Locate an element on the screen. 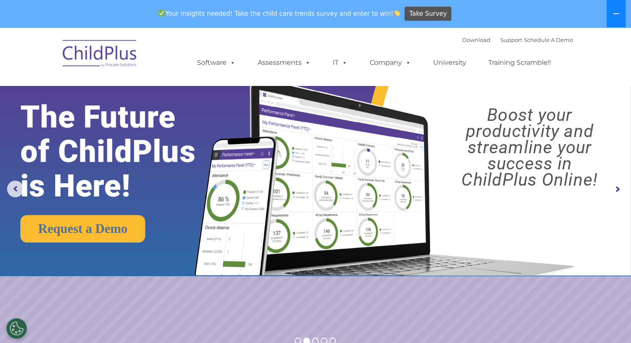 The width and height of the screenshot is (631, 343). a: Support is located at coordinates (511, 40).